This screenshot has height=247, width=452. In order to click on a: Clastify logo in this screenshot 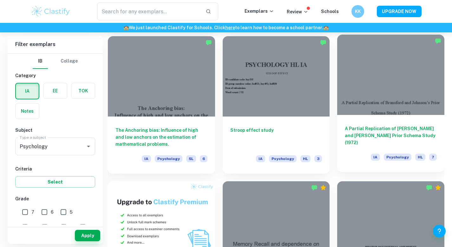, I will do `click(51, 11)`.